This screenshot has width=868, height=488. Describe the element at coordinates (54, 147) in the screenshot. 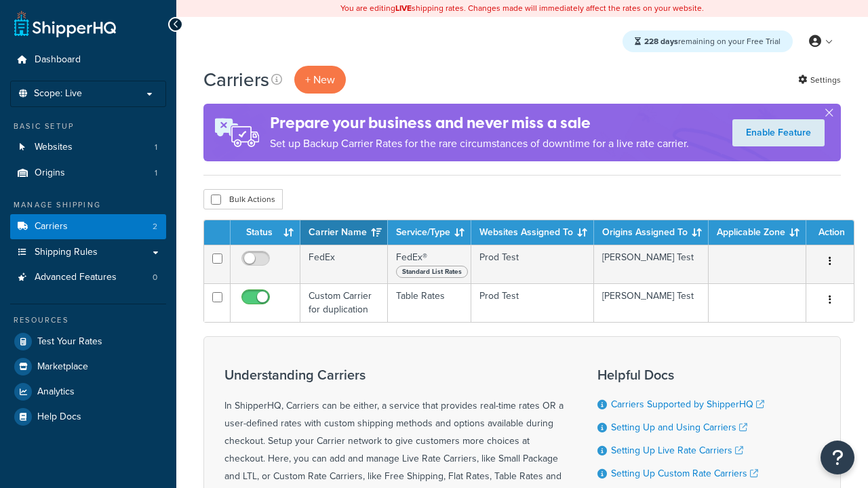

I see `span: Websites` at that location.